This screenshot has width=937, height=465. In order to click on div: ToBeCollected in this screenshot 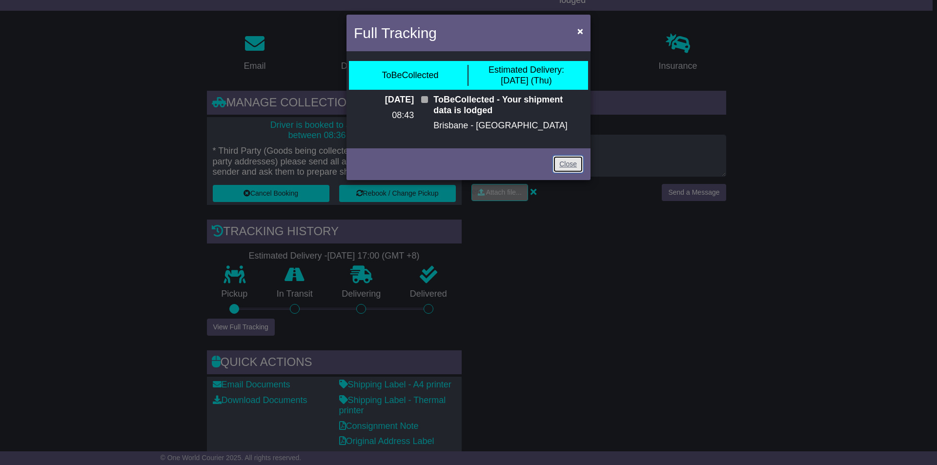, I will do `click(410, 76)`.